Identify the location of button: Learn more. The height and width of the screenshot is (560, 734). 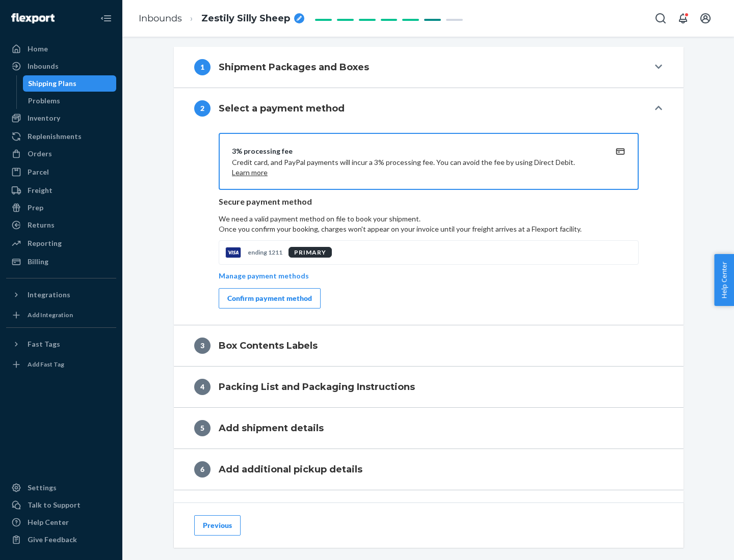
(250, 172).